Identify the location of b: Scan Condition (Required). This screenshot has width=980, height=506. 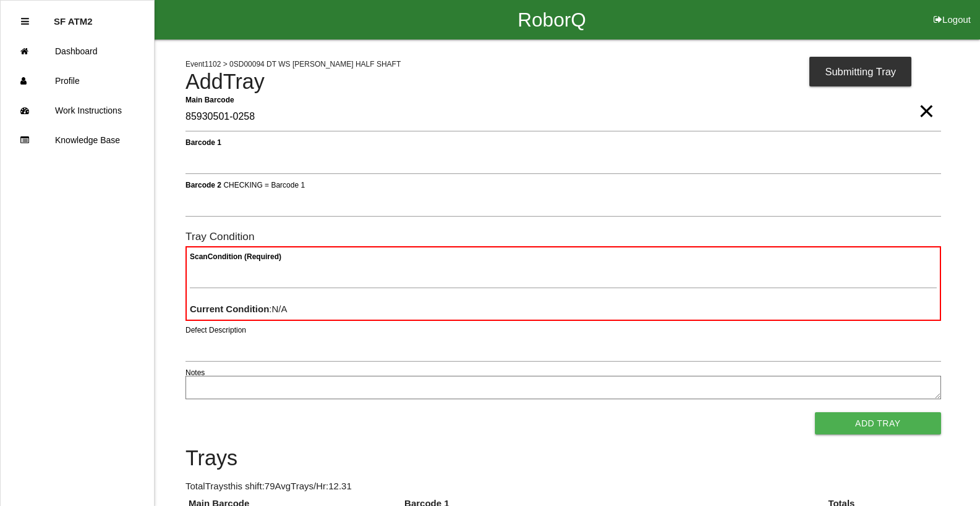
(236, 256).